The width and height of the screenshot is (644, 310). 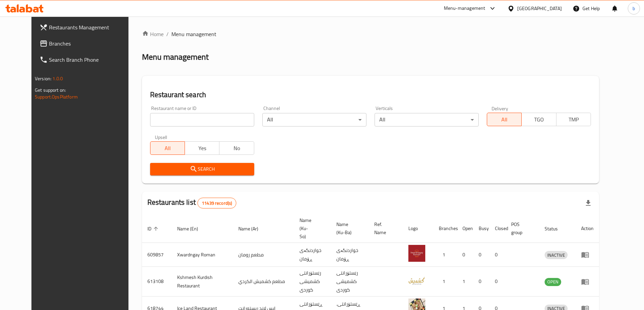 What do you see at coordinates (192, 229) in the screenshot?
I see `span: Name (En)` at bounding box center [192, 229].